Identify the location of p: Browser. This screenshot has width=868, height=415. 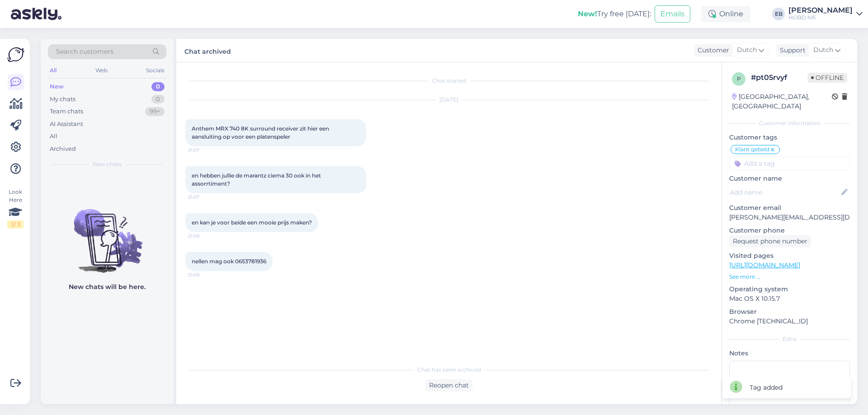
(790, 312).